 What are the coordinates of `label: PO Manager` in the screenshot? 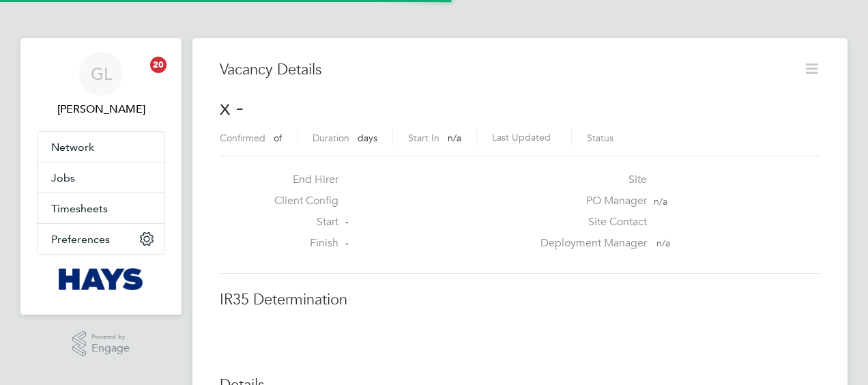 It's located at (589, 200).